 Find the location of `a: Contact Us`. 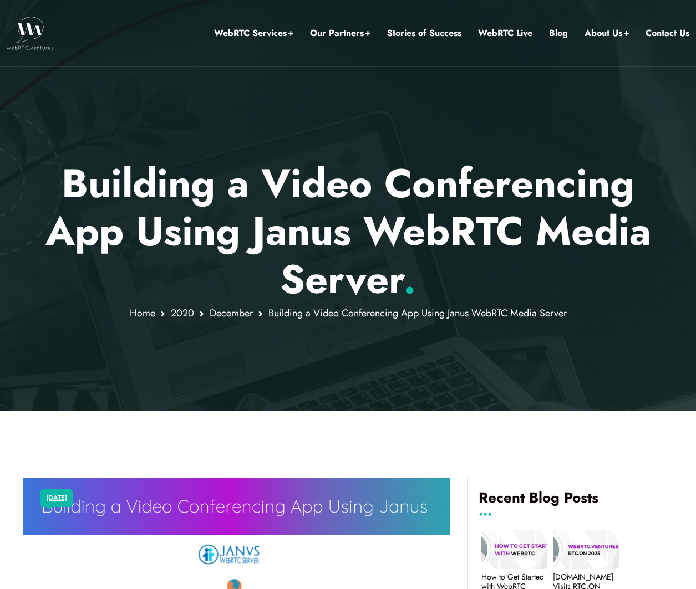

a: Contact Us is located at coordinates (667, 33).